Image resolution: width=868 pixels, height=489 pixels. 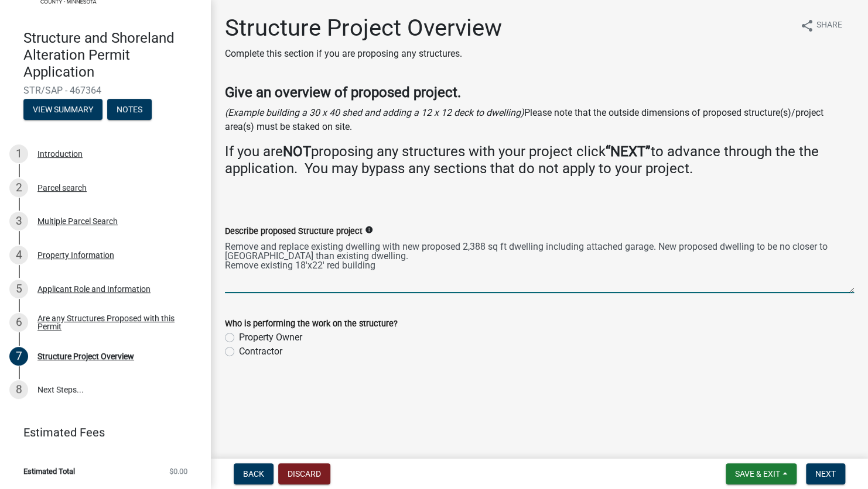 I want to click on label: Who is performing the work on the structure?, so click(x=311, y=324).